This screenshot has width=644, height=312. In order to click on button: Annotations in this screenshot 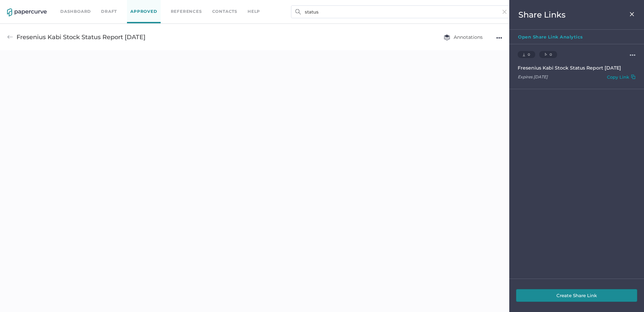, I will do `click(463, 37)`.